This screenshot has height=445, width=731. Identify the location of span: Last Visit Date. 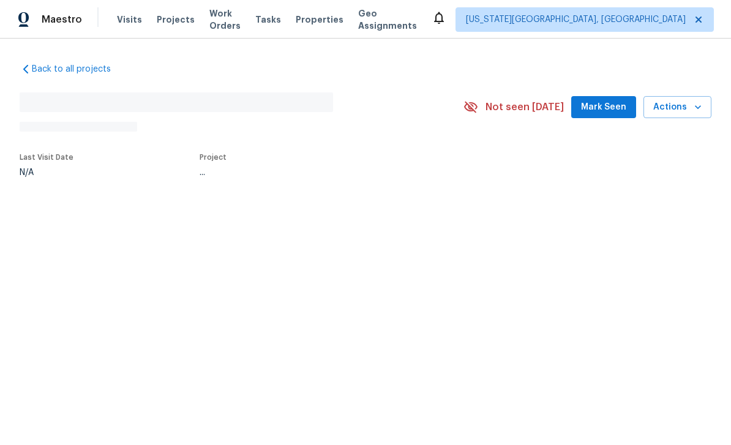
(47, 157).